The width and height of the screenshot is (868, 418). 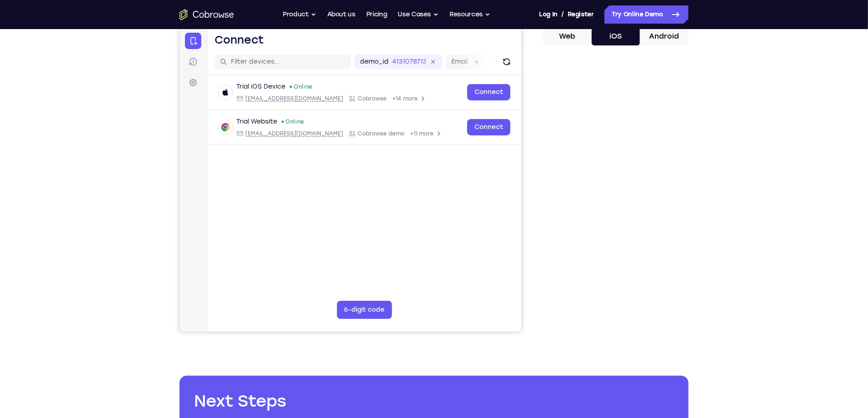 I want to click on div: Trial iOS Device, so click(x=81, y=60).